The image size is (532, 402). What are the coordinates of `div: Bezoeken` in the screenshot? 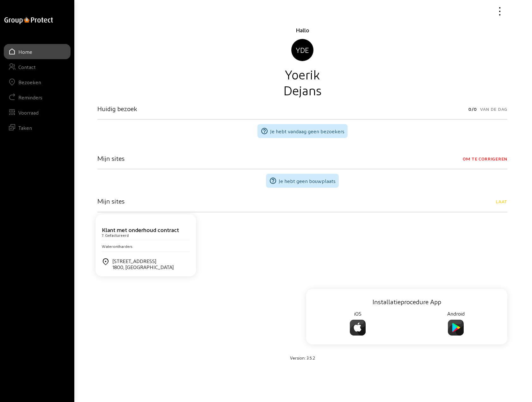 It's located at (30, 82).